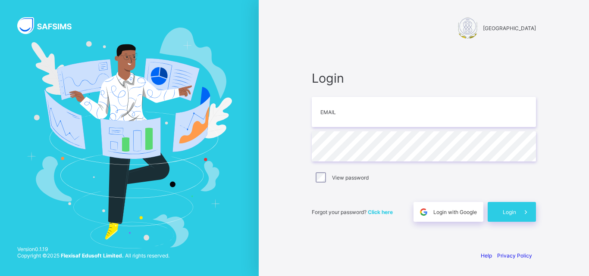 The image size is (589, 276). What do you see at coordinates (92, 256) in the screenshot?
I see `strong: Flexisaf Edusoft Limited.` at bounding box center [92, 256].